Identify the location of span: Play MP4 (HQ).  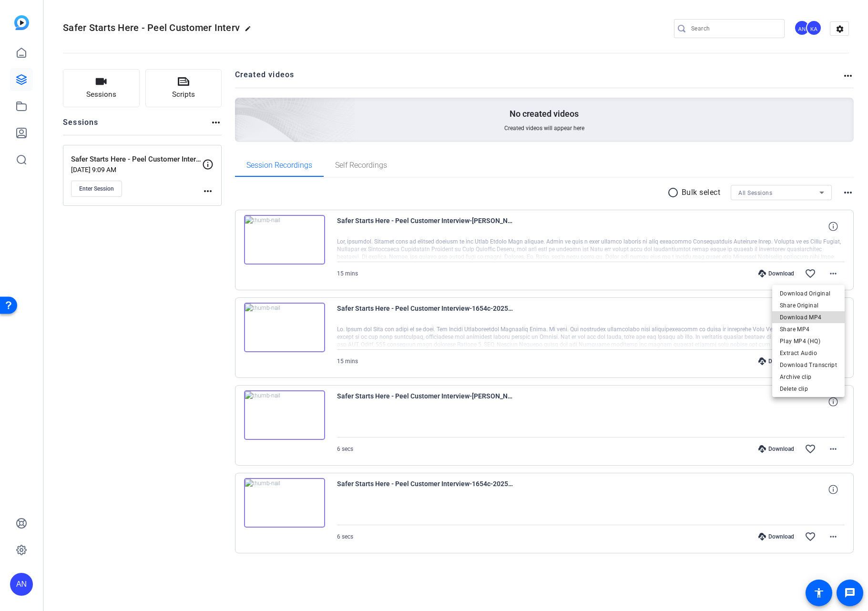
(809, 341).